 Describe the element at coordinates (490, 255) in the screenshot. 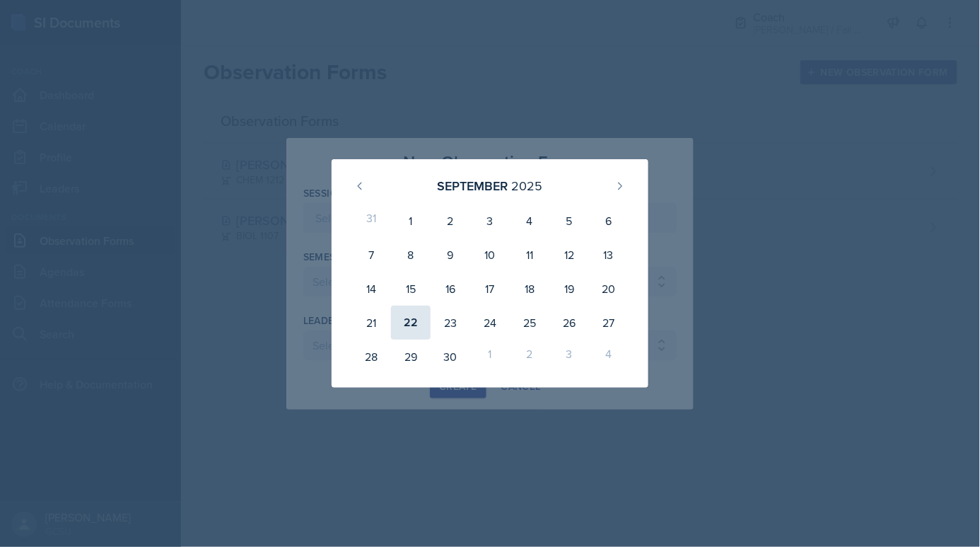

I see `div: 10` at that location.